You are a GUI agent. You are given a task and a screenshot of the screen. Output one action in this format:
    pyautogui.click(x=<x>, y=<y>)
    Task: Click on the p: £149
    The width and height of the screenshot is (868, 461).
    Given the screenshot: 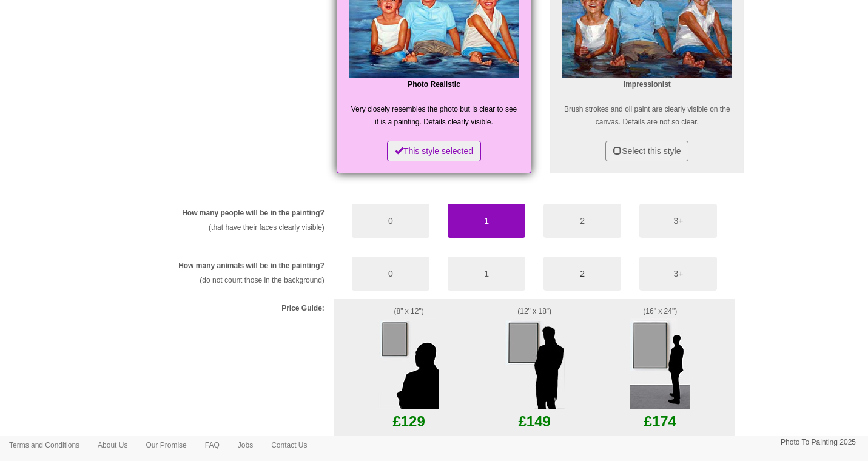 What is the action you would take?
    pyautogui.click(x=534, y=422)
    